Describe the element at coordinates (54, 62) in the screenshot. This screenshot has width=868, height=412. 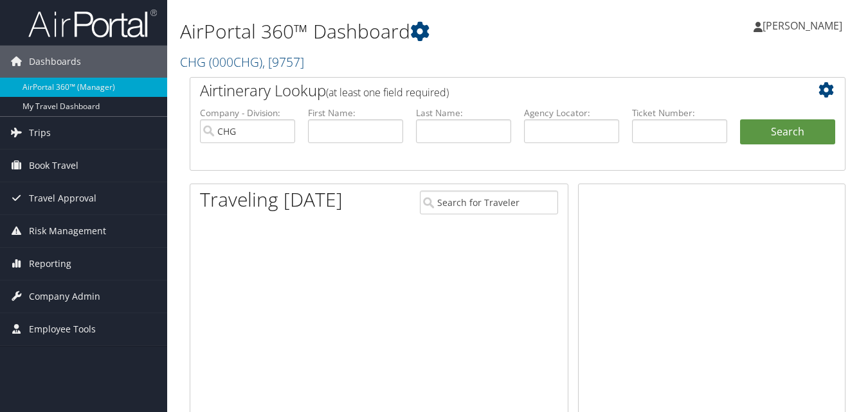
I see `span: Dashboards` at that location.